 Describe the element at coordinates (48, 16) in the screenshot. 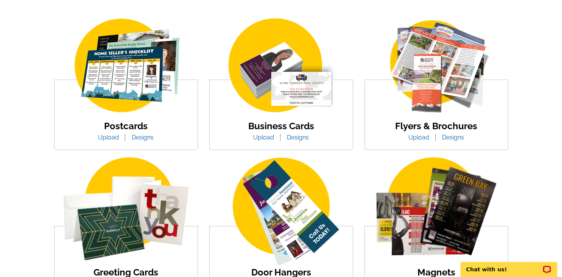

I see `p: Chat with us!` at that location.